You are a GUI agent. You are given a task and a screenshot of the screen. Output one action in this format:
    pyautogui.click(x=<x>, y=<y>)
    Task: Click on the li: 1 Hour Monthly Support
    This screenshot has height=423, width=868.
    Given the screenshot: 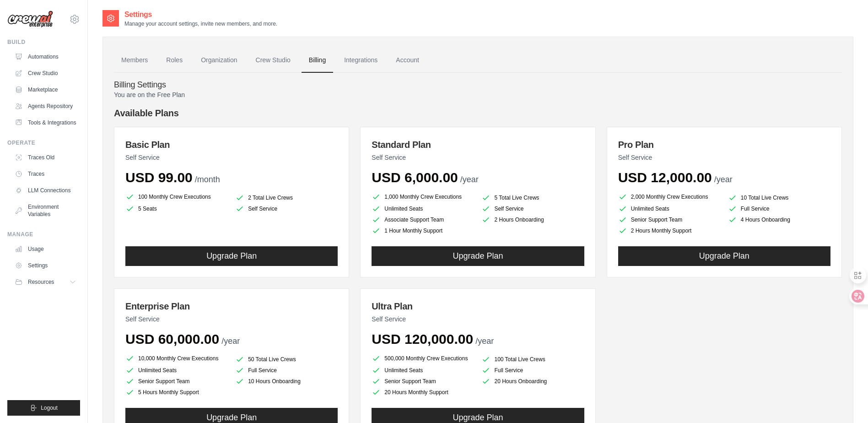 What is the action you would take?
    pyautogui.click(x=423, y=231)
    